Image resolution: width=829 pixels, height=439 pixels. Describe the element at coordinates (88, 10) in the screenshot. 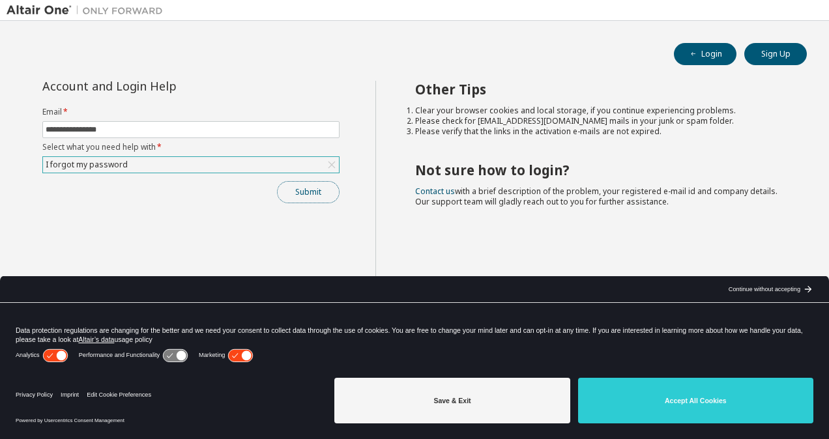

I see `img: Altair One` at that location.